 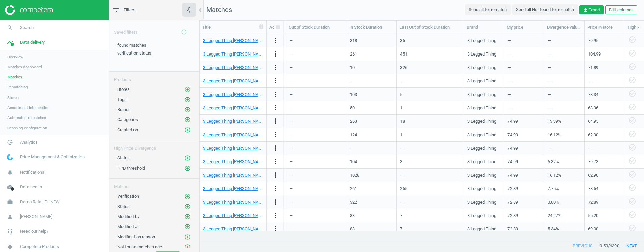 What do you see at coordinates (604, 245) in the screenshot?
I see `span: 0 - 50` at bounding box center [604, 245].